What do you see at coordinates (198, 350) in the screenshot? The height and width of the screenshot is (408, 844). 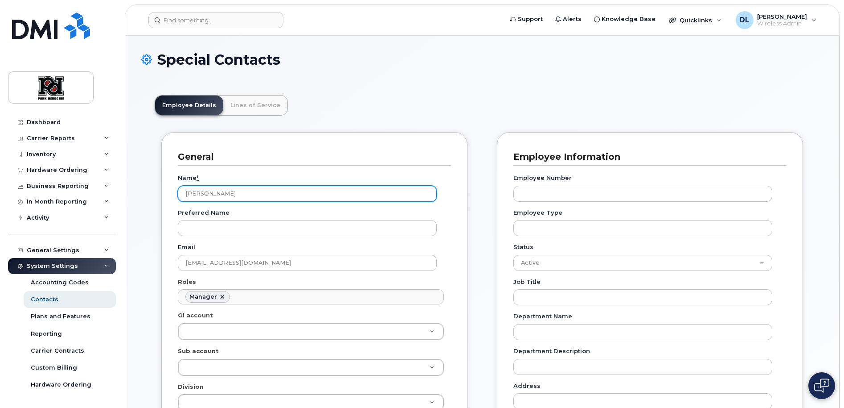 I see `label: Sub account` at bounding box center [198, 350].